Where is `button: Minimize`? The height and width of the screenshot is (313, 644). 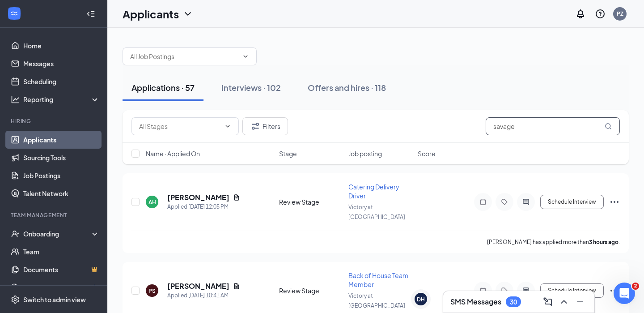 button: Minimize is located at coordinates (580, 301).